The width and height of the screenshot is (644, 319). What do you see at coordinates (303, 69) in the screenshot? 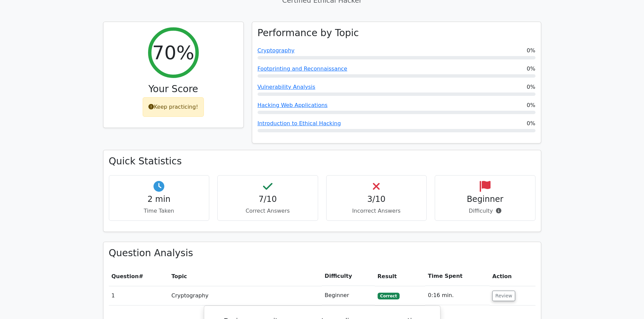
I see `a: Footprinting and Reconnaissance` at bounding box center [303, 69].